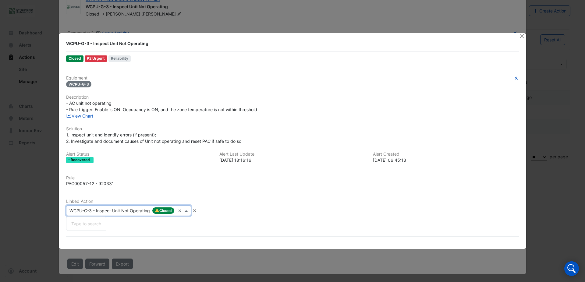  Describe the element at coordinates (446, 154) in the screenshot. I see `h6: Alert Created` at that location.